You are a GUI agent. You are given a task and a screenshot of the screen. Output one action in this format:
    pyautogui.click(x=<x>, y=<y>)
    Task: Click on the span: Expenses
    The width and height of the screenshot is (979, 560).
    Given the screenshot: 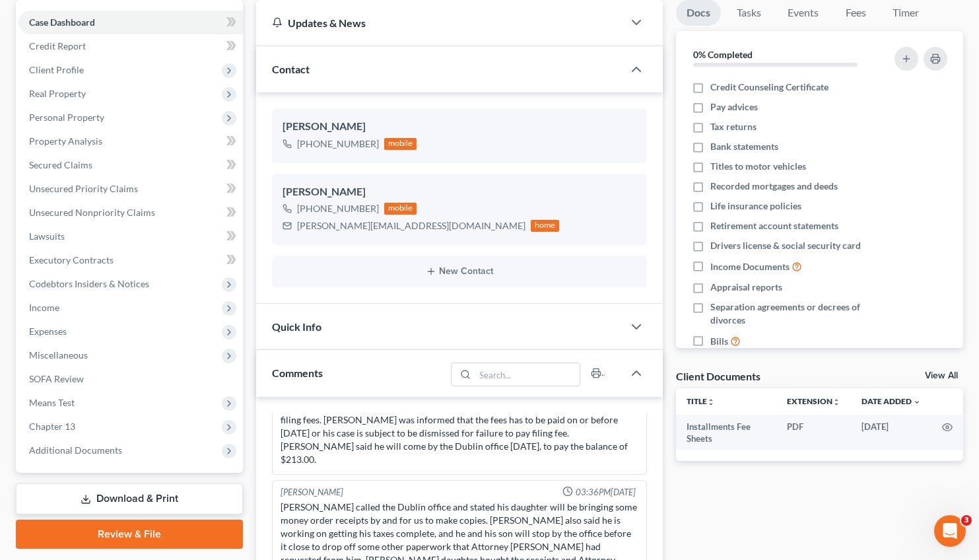 What is the action you would take?
    pyautogui.click(x=47, y=331)
    